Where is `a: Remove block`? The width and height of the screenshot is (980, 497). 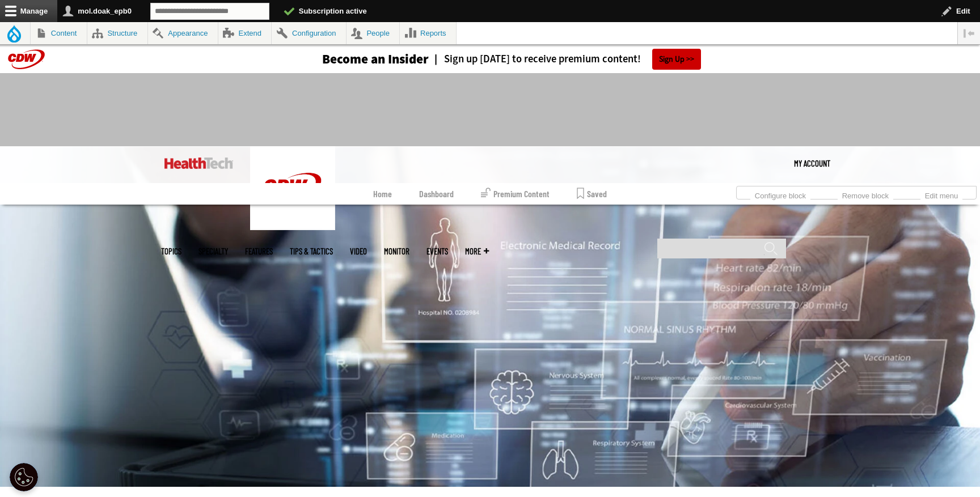
a: Remove block is located at coordinates (865, 195).